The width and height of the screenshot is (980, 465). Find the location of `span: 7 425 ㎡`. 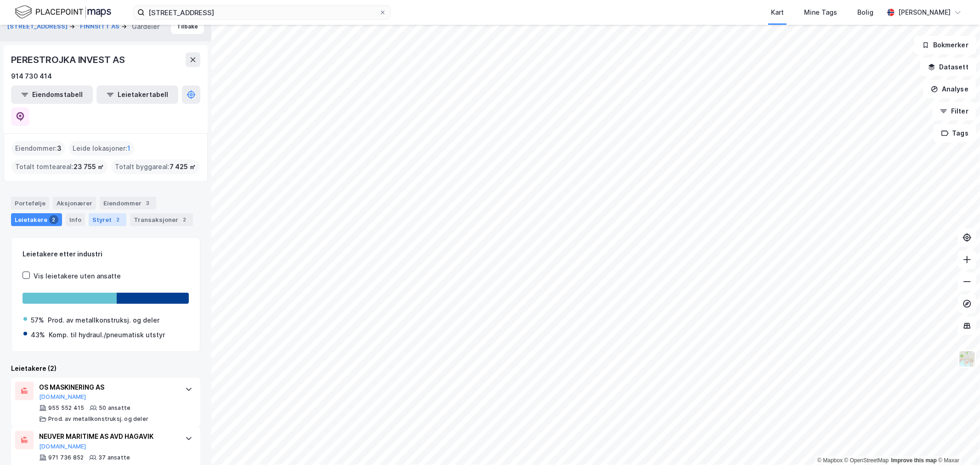

span: 7 425 ㎡ is located at coordinates (183, 166).